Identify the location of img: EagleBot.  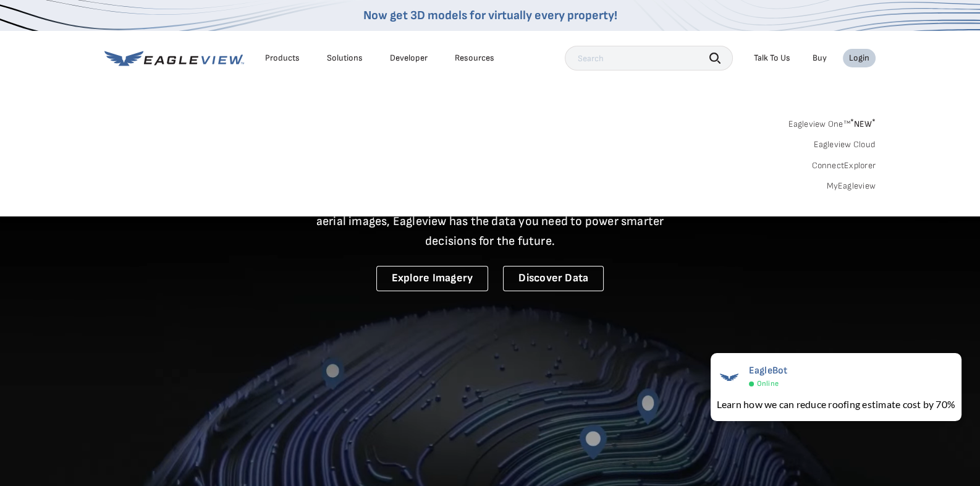
(729, 377).